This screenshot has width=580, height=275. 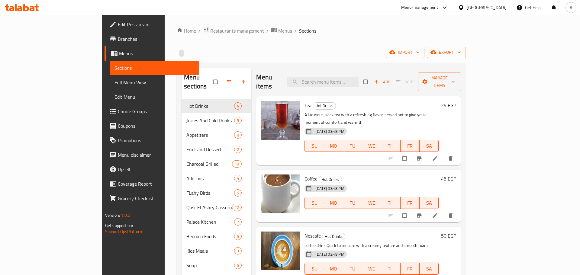 I want to click on button: export, so click(x=447, y=52).